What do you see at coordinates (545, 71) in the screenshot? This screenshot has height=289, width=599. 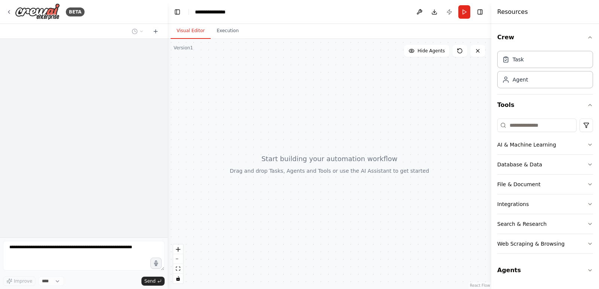 I see `div: Crew` at bounding box center [545, 71].